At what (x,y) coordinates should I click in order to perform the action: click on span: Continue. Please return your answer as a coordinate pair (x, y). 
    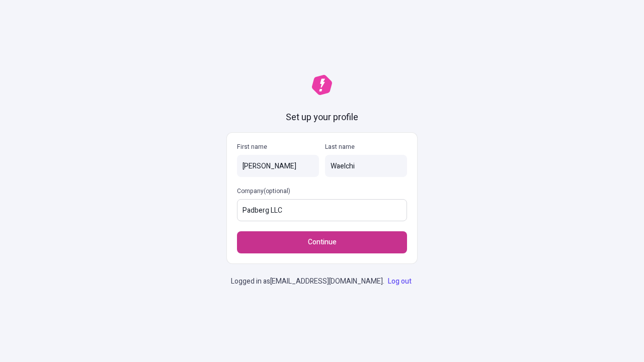
    Looking at the image, I should click on (322, 243).